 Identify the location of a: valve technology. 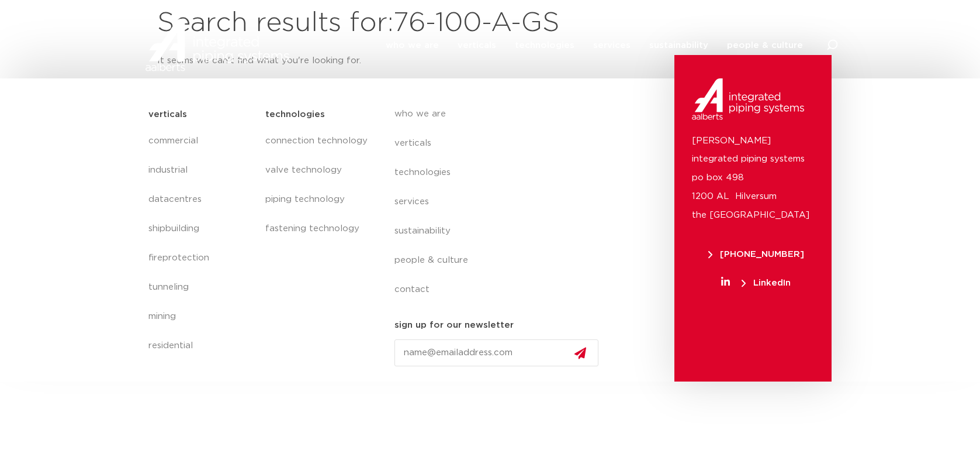
(318, 170).